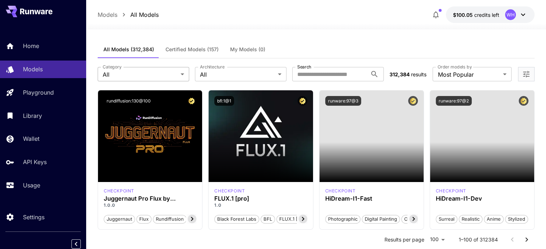 The height and width of the screenshot is (249, 546). I want to click on span: Cinematic, so click(415, 220).